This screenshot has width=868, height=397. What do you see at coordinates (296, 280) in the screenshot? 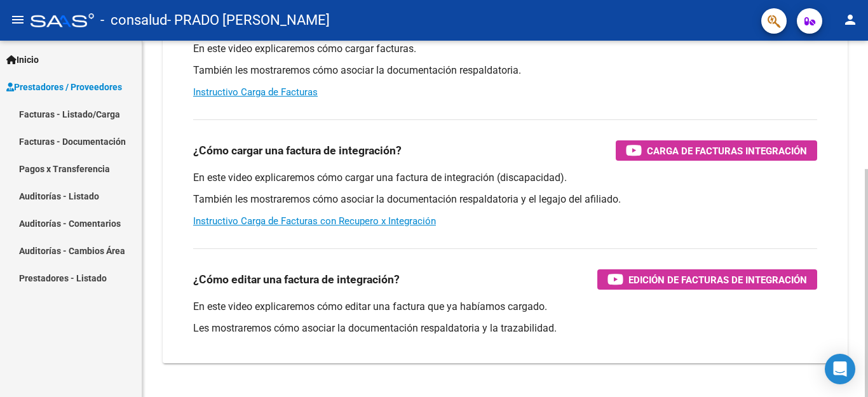
I see `h3: ¿Cómo editar una factura de integración?` at bounding box center [296, 280].